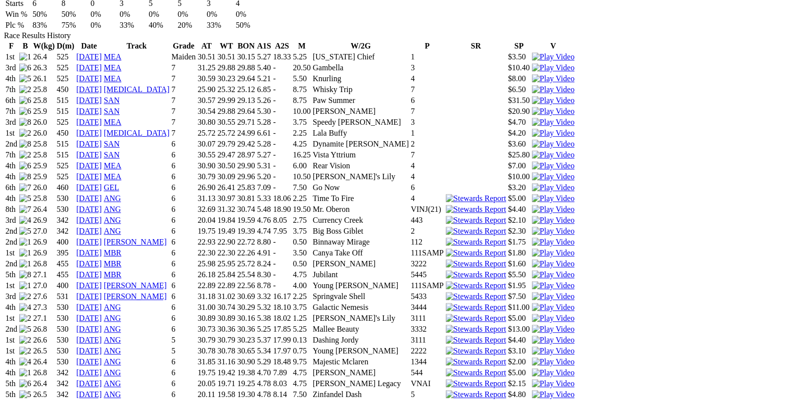 The width and height of the screenshot is (806, 400). I want to click on th: SP, so click(519, 46).